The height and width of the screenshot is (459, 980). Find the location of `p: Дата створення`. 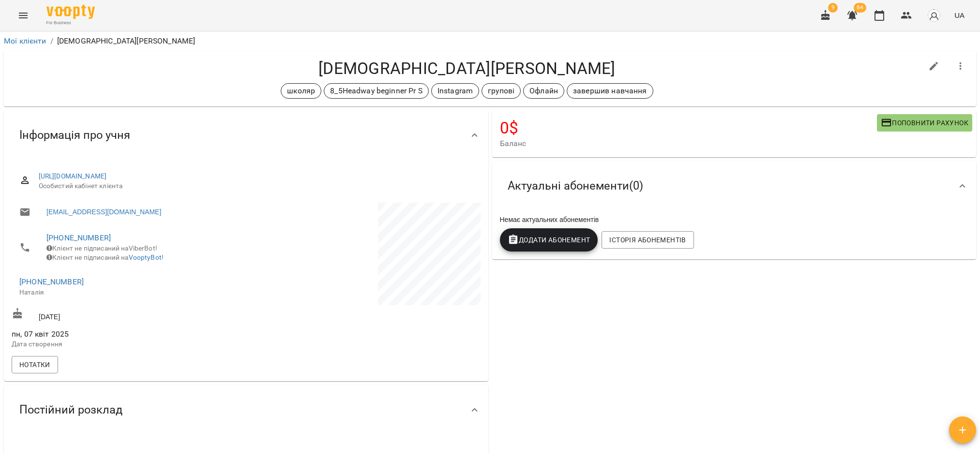

p: Дата створення is located at coordinates (128, 344).